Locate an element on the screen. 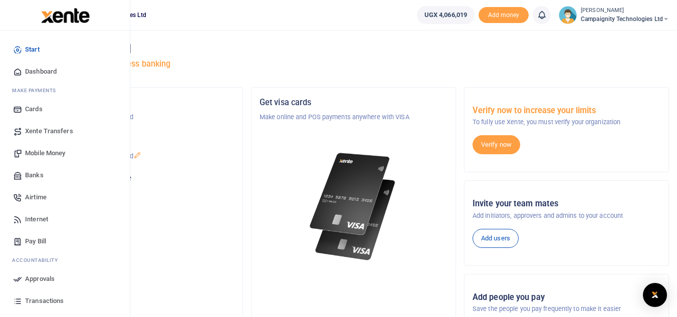 The image size is (677, 317). h5: Account is located at coordinates (140, 141).